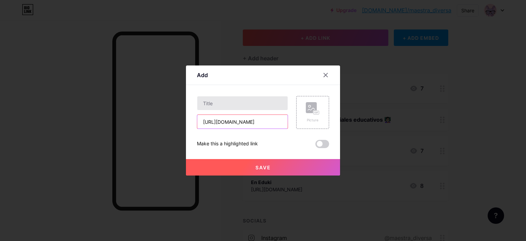 This screenshot has width=526, height=241. What do you see at coordinates (243, 122) in the screenshot?
I see `input: URL` at bounding box center [243, 122].